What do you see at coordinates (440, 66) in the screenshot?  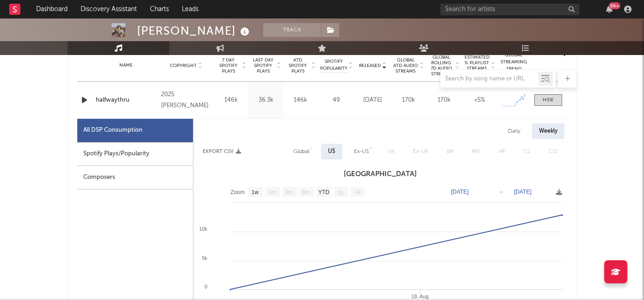 I see `span: Global Rolling 7D Audio Streams` at bounding box center [440, 66].